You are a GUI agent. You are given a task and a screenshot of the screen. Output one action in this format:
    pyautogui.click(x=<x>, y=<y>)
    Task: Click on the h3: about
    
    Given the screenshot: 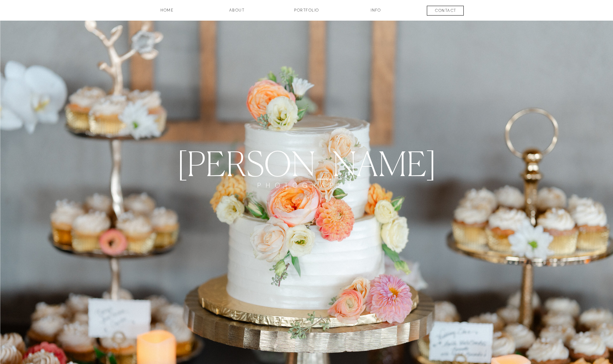 What is the action you would take?
    pyautogui.click(x=237, y=13)
    